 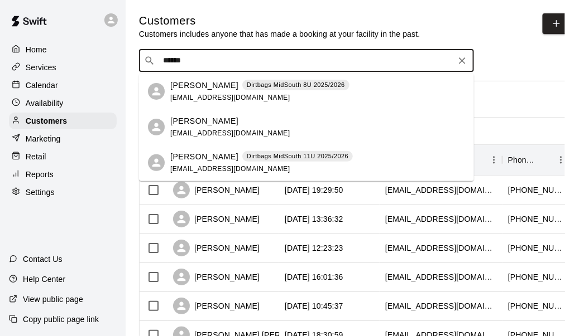 I want to click on p: Settings, so click(x=40, y=192).